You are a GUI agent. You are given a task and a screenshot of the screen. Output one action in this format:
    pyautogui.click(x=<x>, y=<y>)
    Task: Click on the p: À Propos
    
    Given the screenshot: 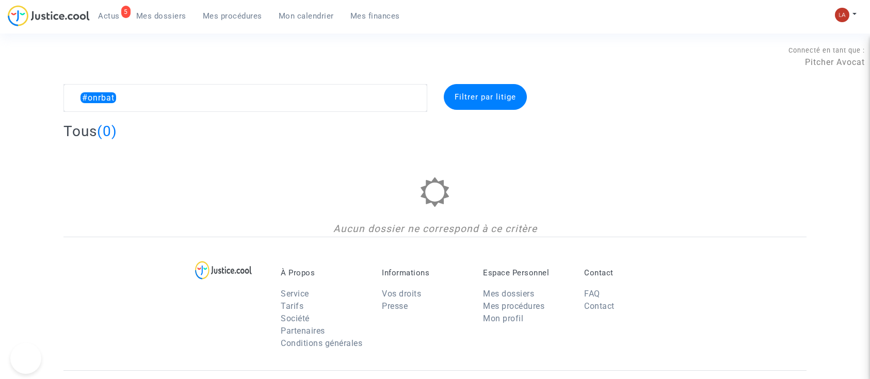 What is the action you would take?
    pyautogui.click(x=324, y=273)
    